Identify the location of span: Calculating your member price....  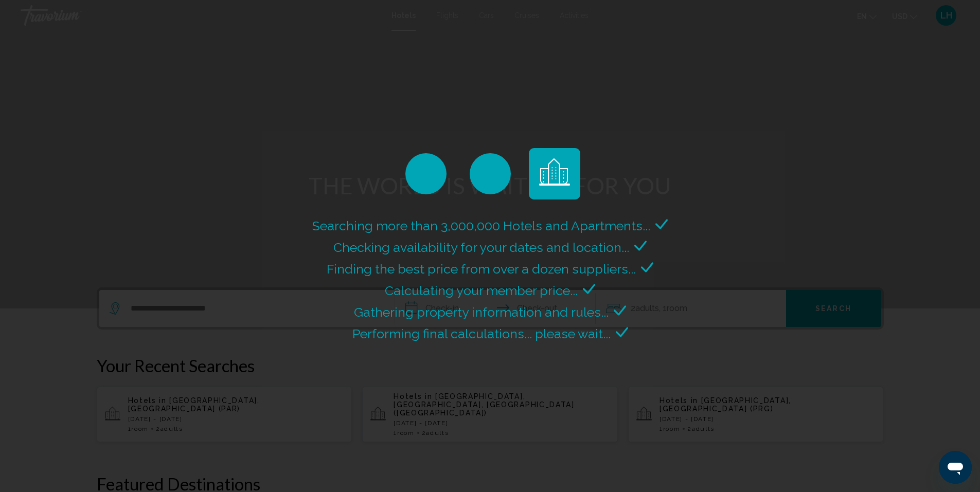
(481, 291).